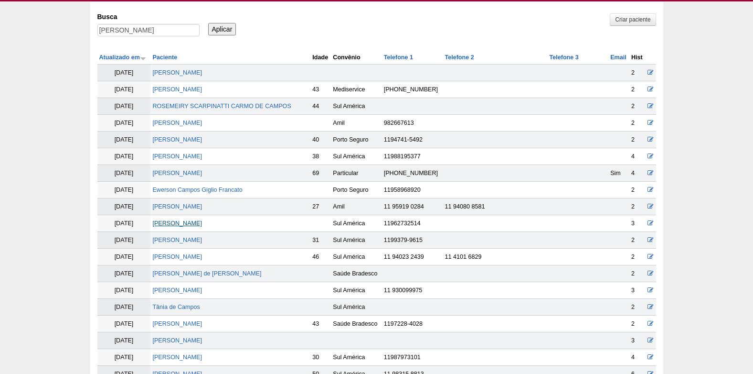 This screenshot has width=753, height=374. Describe the element at coordinates (495, 206) in the screenshot. I see `td: 11 94080 8581` at that location.